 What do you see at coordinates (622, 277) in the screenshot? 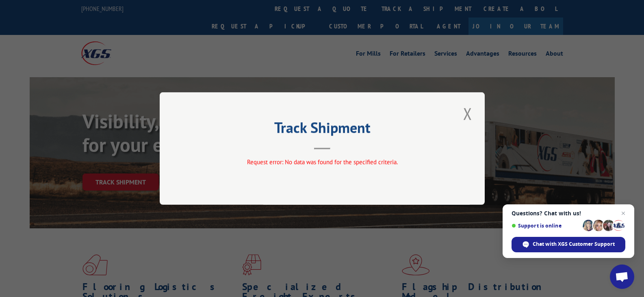
I see `a: Open chat` at bounding box center [622, 277].